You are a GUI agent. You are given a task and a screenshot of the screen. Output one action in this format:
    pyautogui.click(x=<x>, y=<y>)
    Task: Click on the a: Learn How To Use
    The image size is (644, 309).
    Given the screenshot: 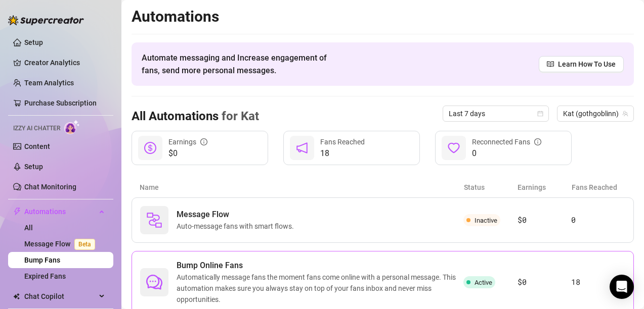 What is the action you would take?
    pyautogui.click(x=581, y=64)
    